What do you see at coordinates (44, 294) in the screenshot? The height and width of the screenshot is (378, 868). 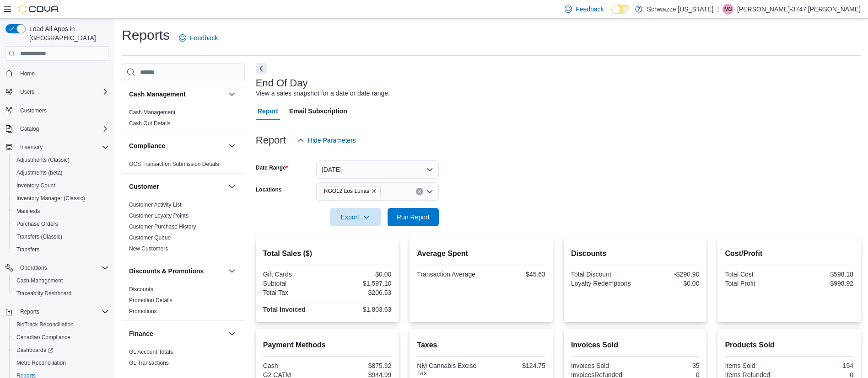 I see `a: Traceabilty Dashboard` at bounding box center [44, 294].